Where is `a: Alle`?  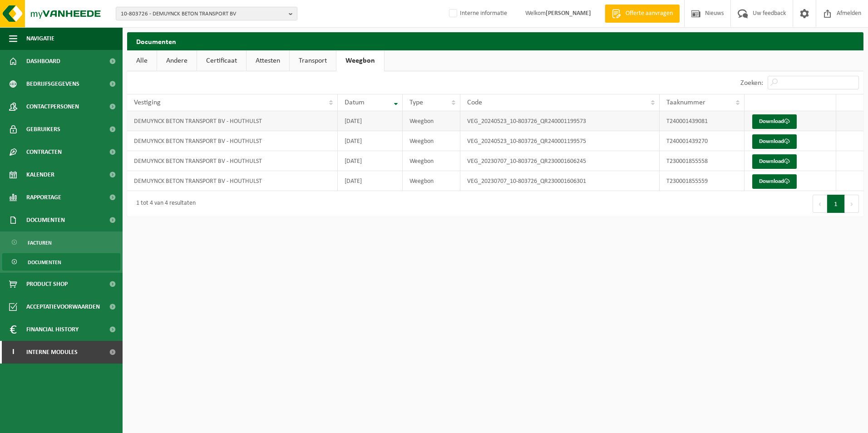
a: Alle is located at coordinates (142, 61).